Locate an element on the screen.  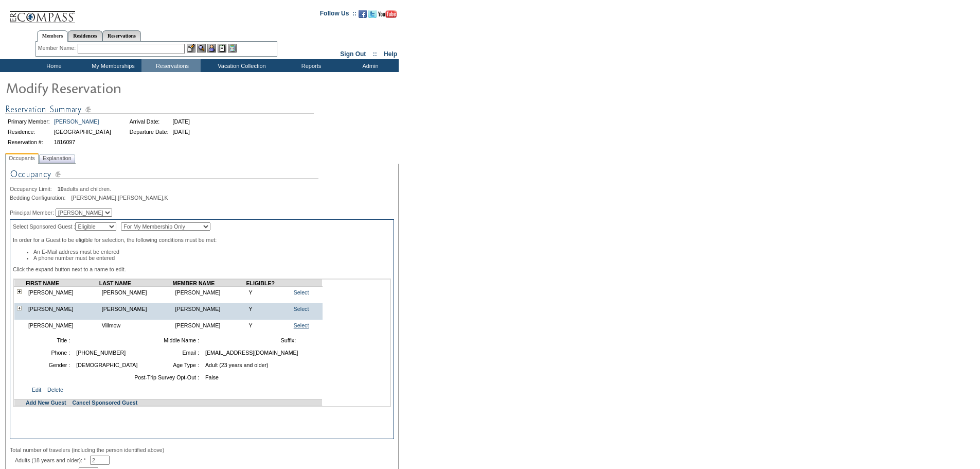
li: A phone number must be entered is located at coordinates (212, 258).